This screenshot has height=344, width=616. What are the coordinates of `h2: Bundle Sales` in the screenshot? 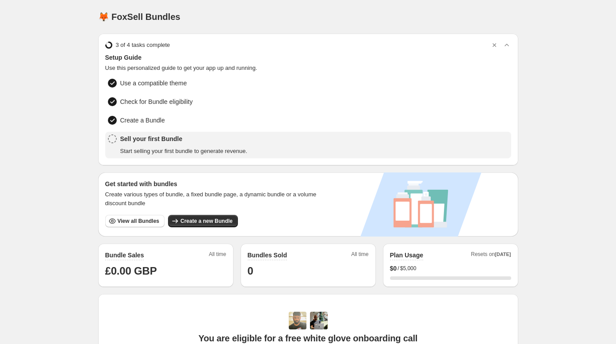 It's located at (125, 255).